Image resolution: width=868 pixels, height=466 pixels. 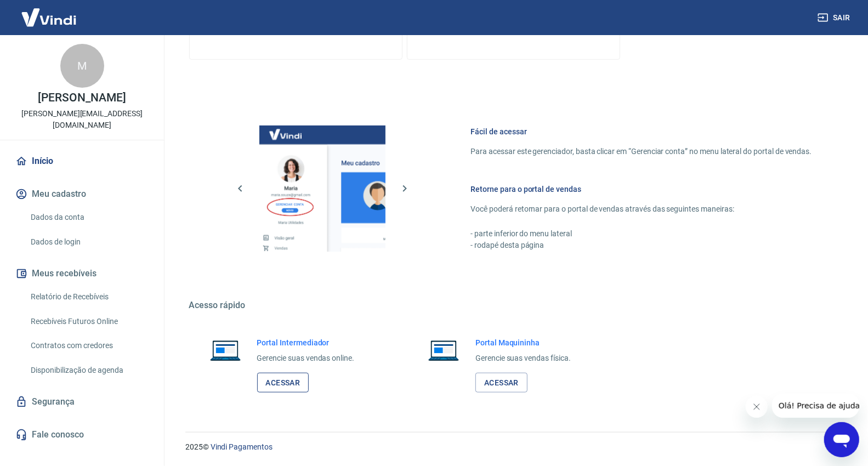 I want to click on a: Relatório de Recebíveis, so click(x=88, y=296).